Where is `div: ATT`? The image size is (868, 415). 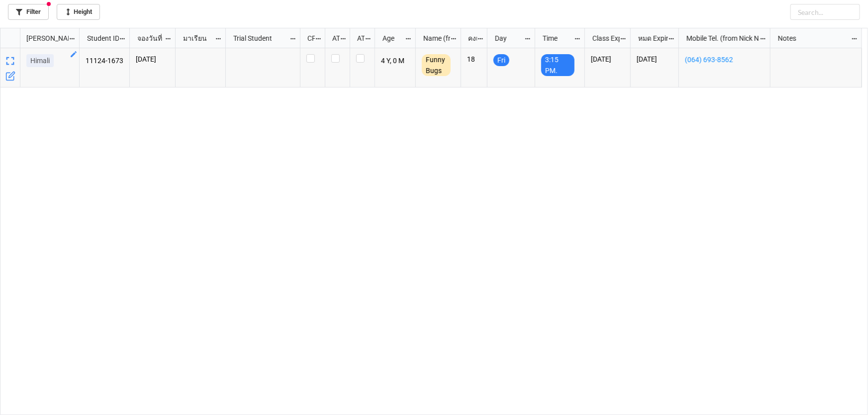 div: ATT is located at coordinates (333, 38).